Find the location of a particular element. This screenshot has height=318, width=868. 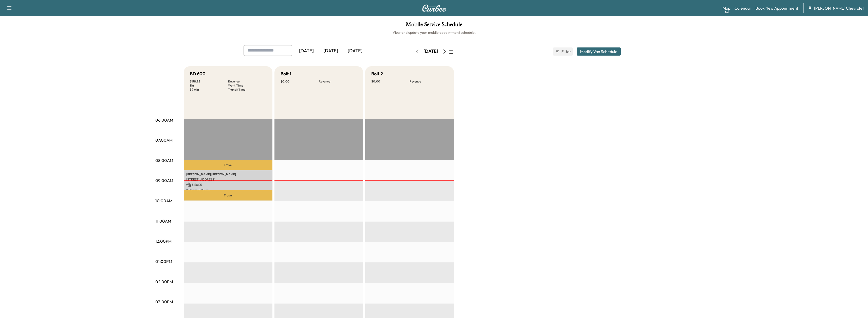

a: Book New Appointment is located at coordinates (777, 8).